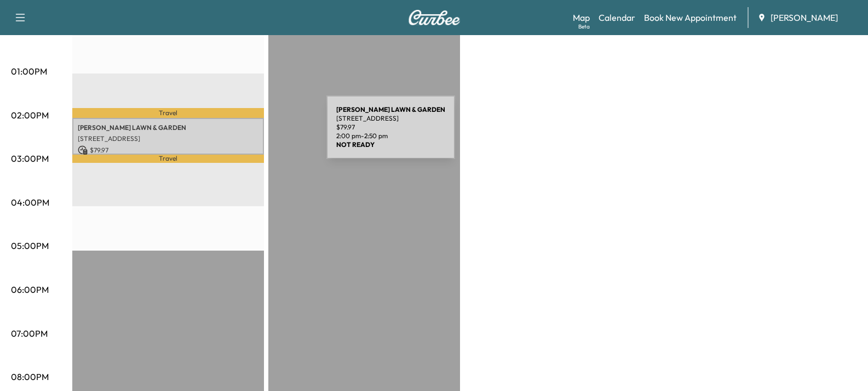 This screenshot has height=391, width=868. Describe the element at coordinates (581, 18) in the screenshot. I see `a: MapBeta` at that location.